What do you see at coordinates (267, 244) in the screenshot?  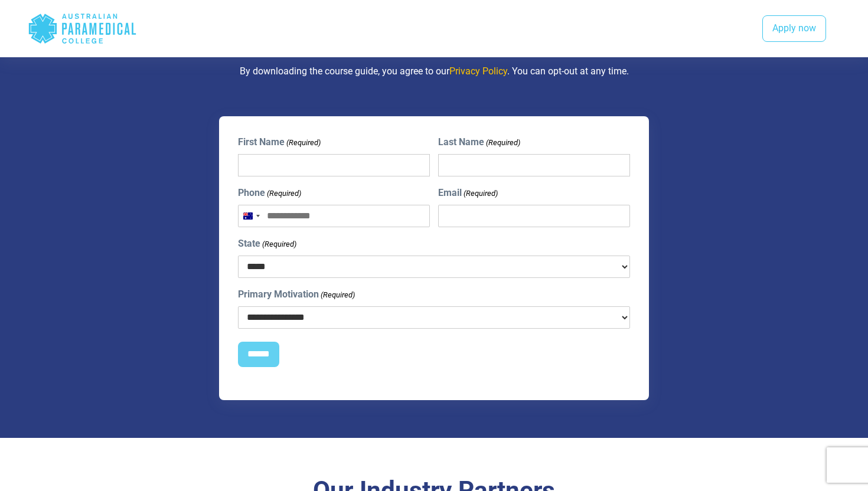 I see `label: State` at bounding box center [267, 244].